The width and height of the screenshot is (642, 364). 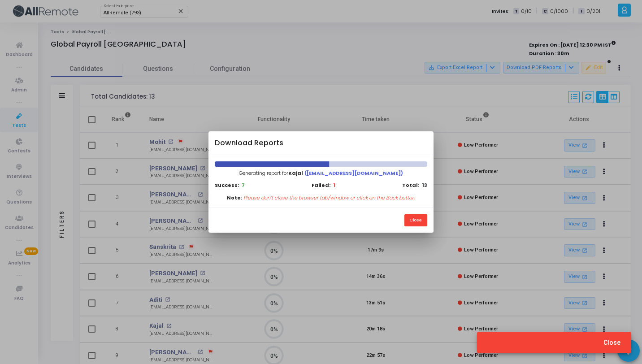 What do you see at coordinates (227, 185) in the screenshot?
I see `b: Success:` at bounding box center [227, 185].